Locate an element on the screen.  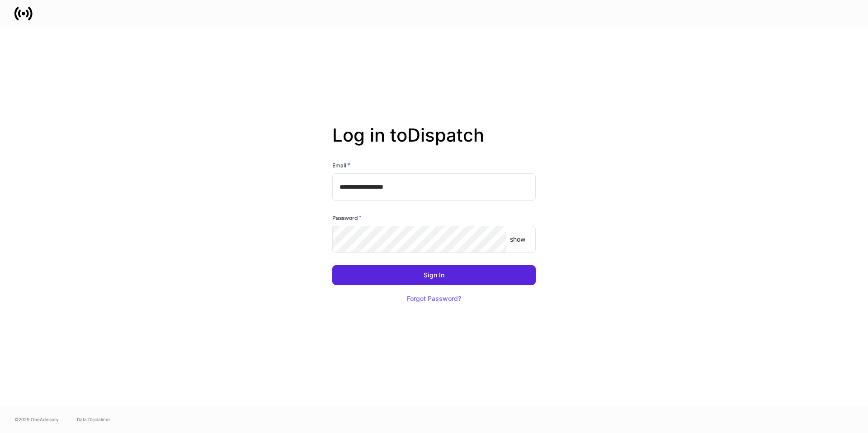
a: Data Disclaimer is located at coordinates (94, 419).